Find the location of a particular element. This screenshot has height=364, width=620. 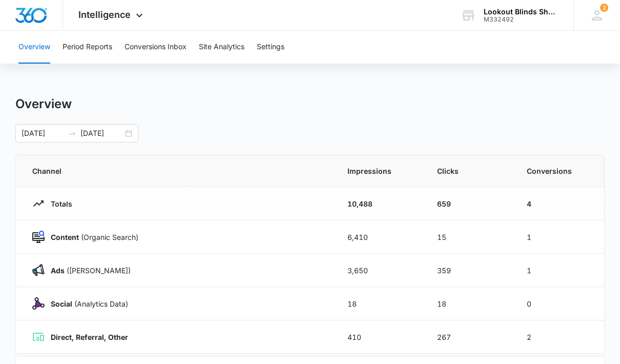

strong: Social is located at coordinates (62, 303).